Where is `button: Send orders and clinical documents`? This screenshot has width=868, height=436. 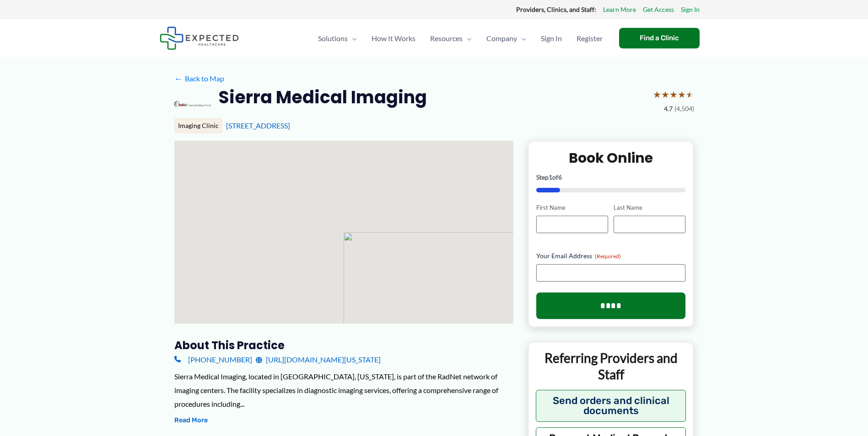 button: Send orders and clinical documents is located at coordinates (611, 406).